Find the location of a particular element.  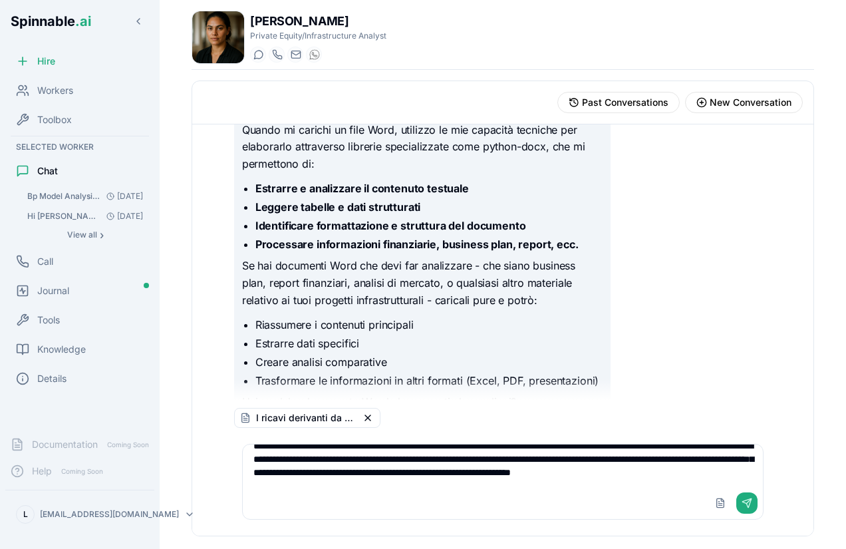

span: Journal is located at coordinates (53, 291).